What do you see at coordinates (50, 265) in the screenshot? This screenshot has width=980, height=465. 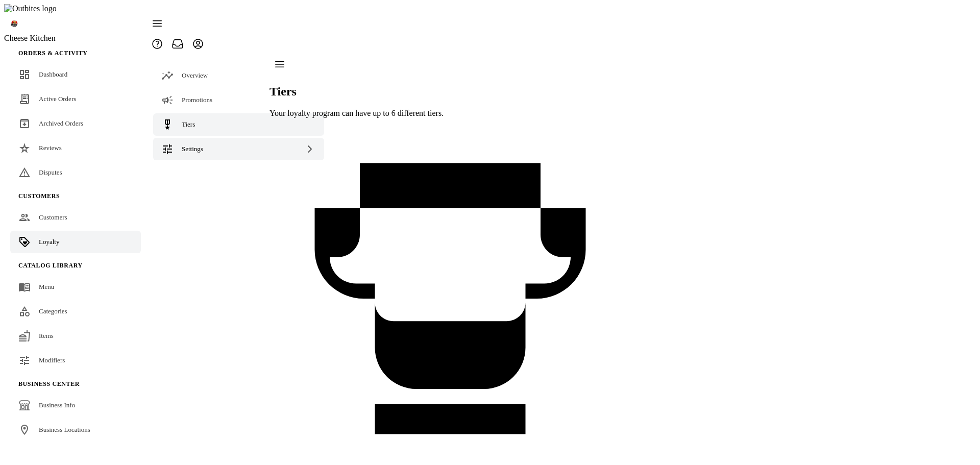 I see `span: Catalog Library` at bounding box center [50, 265].